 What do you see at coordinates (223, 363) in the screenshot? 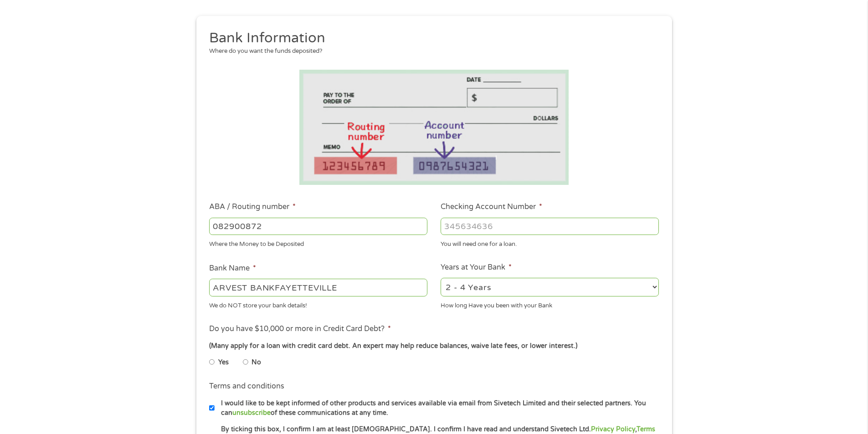
I see `label: Yes` at bounding box center [223, 363].